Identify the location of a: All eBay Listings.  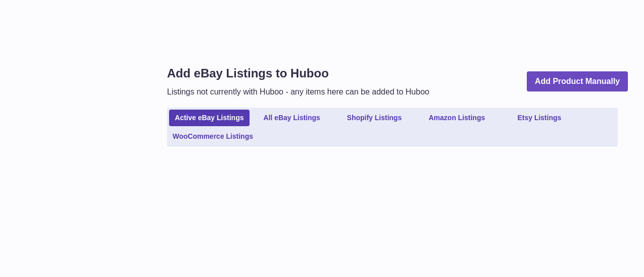
(292, 118).